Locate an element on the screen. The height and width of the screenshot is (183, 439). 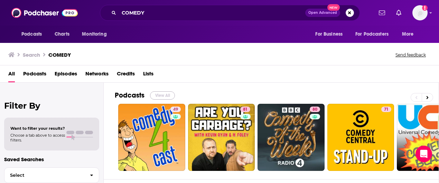
a: Episodes is located at coordinates (66, 75).